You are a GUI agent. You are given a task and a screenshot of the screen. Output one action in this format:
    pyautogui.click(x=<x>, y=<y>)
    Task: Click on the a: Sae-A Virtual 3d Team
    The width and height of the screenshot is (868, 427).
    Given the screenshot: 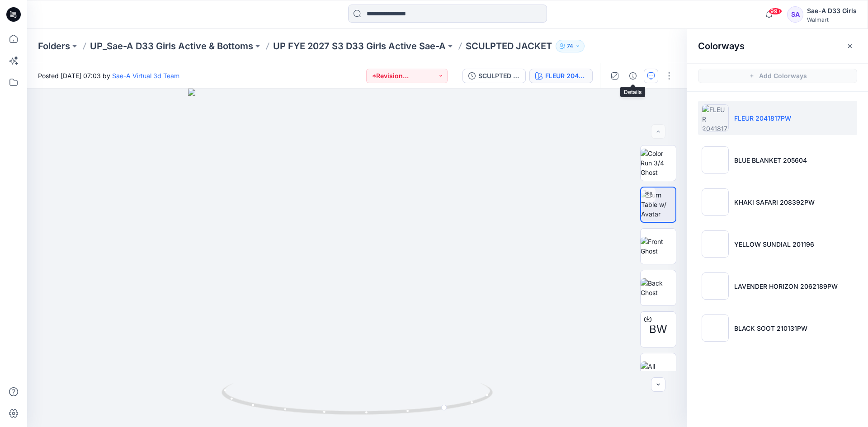 What is the action you would take?
    pyautogui.click(x=146, y=76)
    